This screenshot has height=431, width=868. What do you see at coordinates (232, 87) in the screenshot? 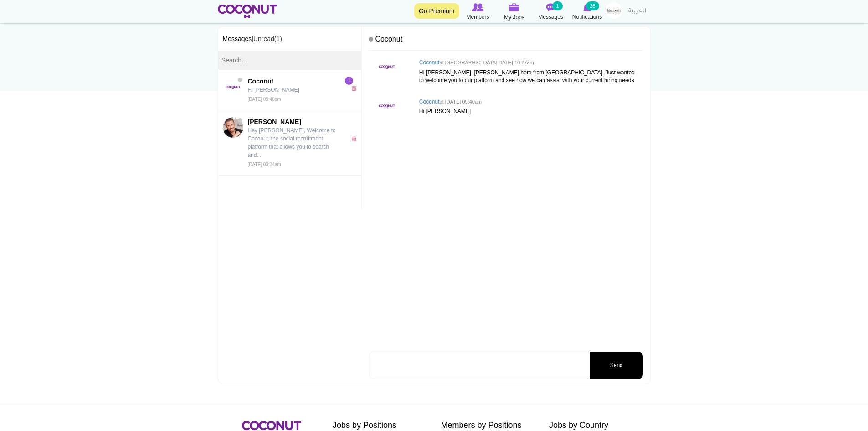
I see `img: Coconut` at bounding box center [232, 87].